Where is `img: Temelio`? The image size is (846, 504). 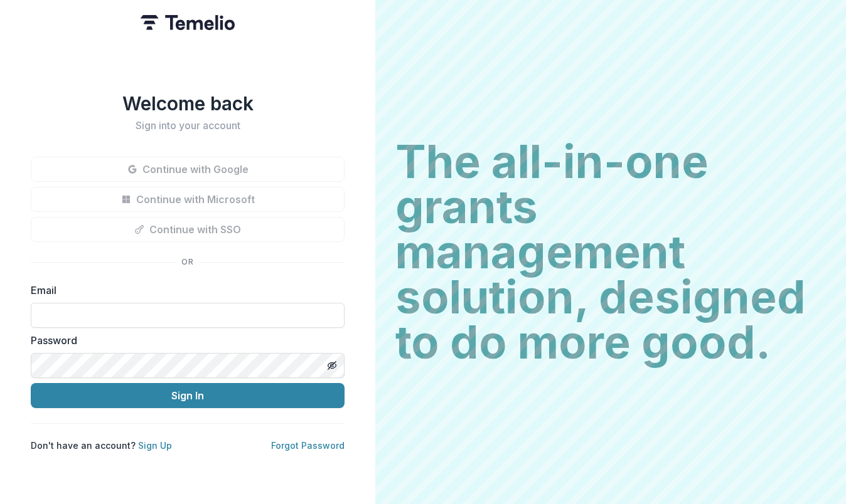 img: Temelio is located at coordinates (188, 23).